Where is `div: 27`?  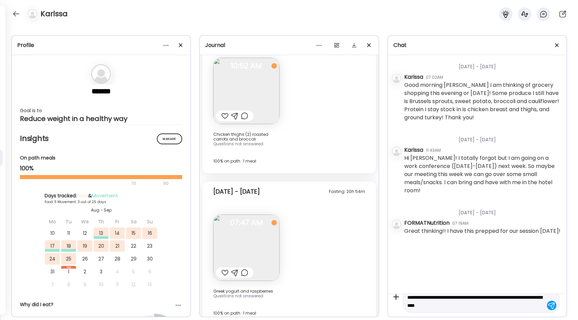 div: 27 is located at coordinates (101, 259).